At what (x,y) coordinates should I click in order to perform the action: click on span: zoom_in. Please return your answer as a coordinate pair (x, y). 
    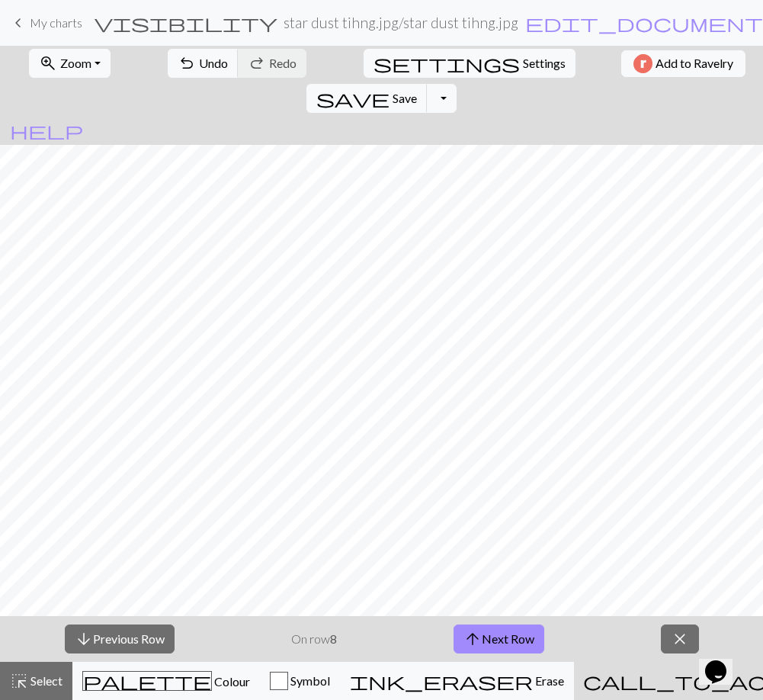
    Looking at the image, I should click on (48, 63).